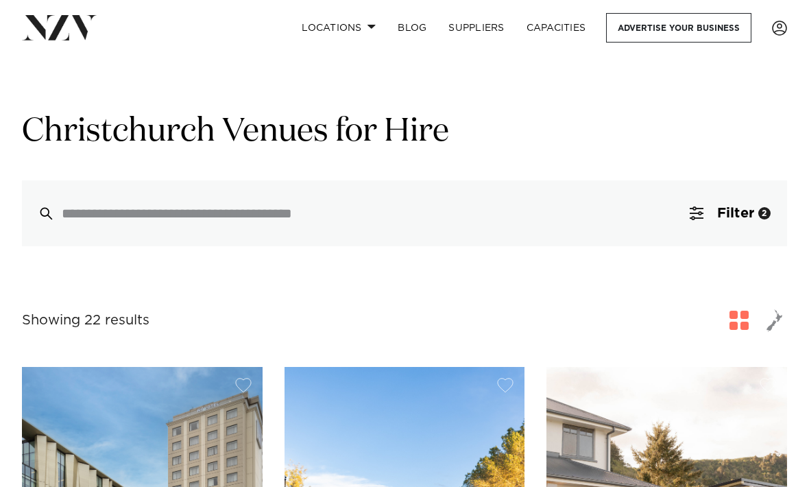 This screenshot has width=809, height=487. What do you see at coordinates (59, 27) in the screenshot?
I see `img: nzv-logo.png` at bounding box center [59, 27].